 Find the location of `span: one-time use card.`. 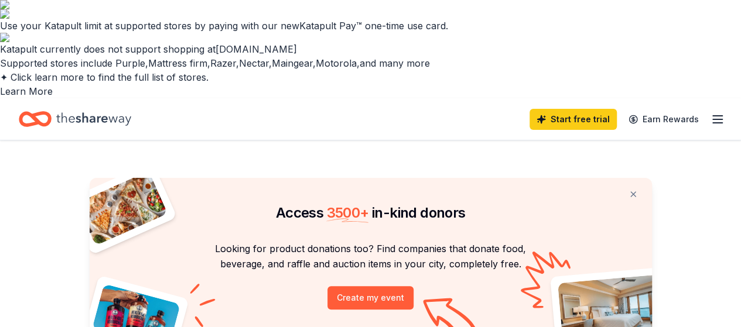

span: one-time use card. is located at coordinates (407, 26).